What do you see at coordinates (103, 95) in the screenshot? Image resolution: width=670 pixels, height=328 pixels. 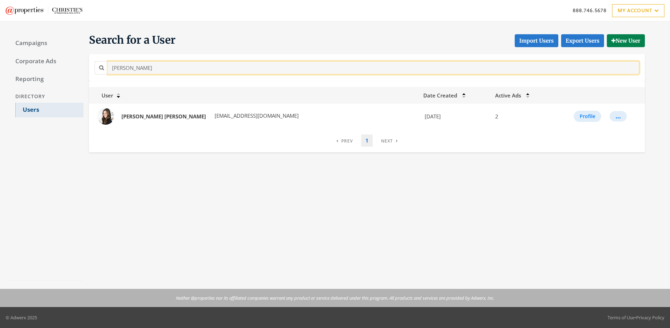 I see `span: User` at bounding box center [103, 95].